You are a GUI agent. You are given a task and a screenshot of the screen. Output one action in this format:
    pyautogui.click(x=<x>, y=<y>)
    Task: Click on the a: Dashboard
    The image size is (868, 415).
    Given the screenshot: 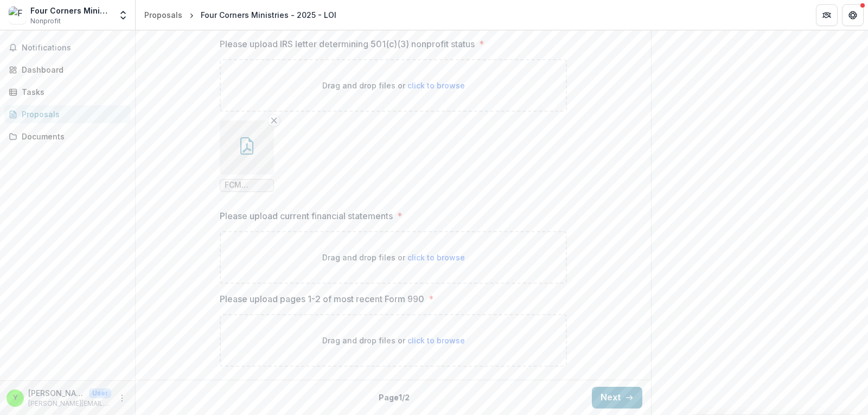 What is the action you would take?
    pyautogui.click(x=67, y=70)
    